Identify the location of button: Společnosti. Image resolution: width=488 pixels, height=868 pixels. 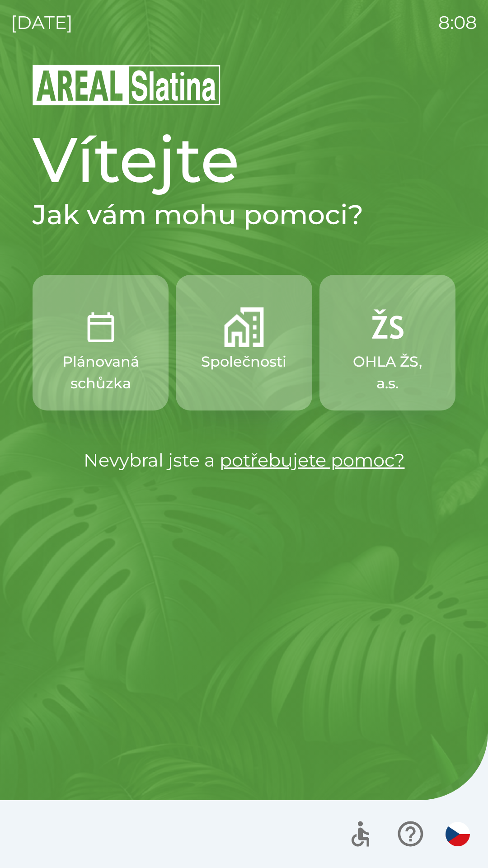
(244, 342).